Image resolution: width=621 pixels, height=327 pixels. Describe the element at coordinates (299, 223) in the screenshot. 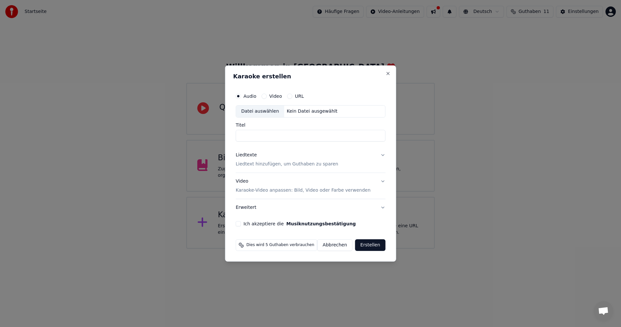

I see `label: Ich akzeptiere die` at that location.